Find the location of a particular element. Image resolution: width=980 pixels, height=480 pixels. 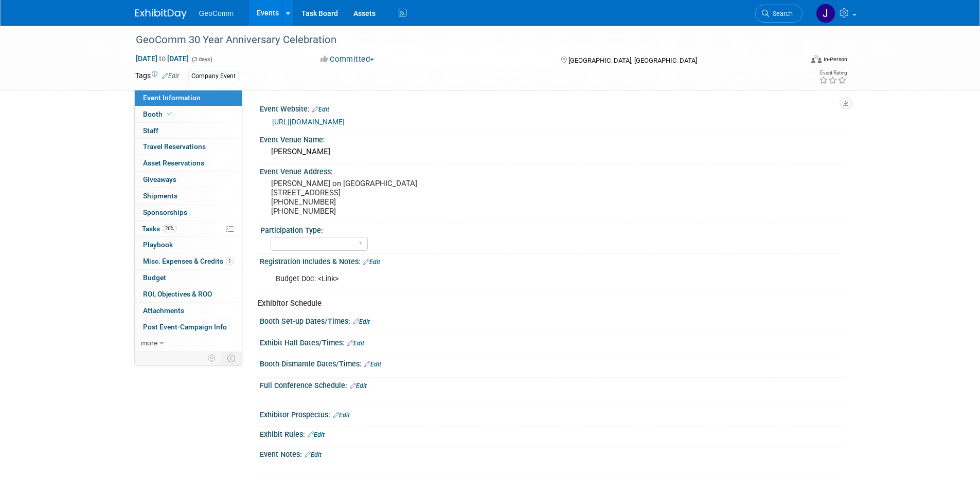

span: Booth is located at coordinates (159, 114).